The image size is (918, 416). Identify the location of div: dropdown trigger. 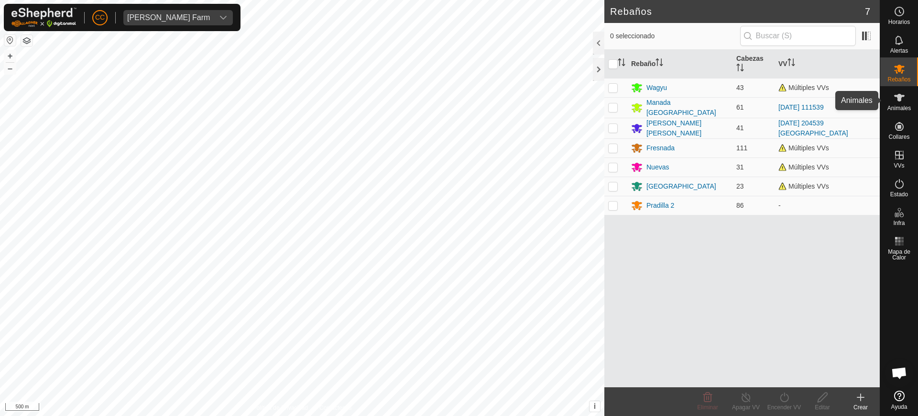
(223, 18).